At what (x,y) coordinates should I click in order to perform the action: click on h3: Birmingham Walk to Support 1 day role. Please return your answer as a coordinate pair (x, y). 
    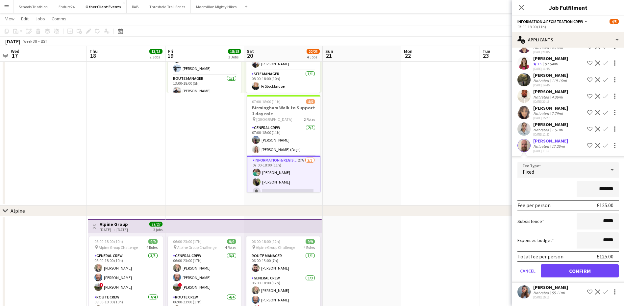
    Looking at the image, I should click on (283, 111).